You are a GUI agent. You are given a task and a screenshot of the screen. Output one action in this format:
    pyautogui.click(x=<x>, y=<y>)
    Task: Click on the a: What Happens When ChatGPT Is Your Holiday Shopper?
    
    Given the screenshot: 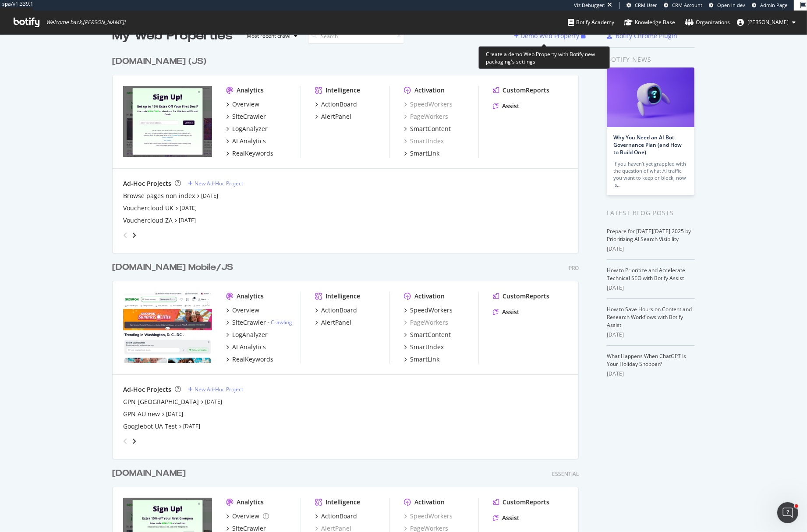 What is the action you would take?
    pyautogui.click(x=646, y=360)
    